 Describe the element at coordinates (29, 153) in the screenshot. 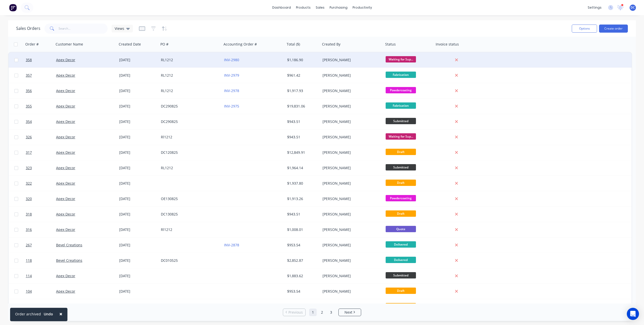

I see `span: 317` at that location.